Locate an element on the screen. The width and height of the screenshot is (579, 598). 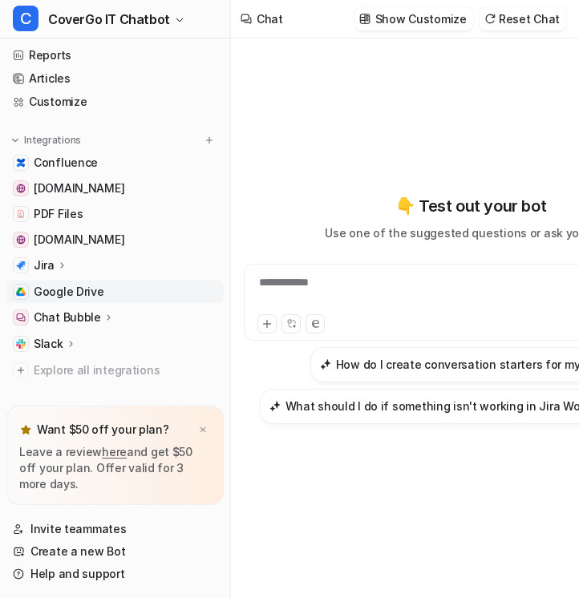
img: customize is located at coordinates (365, 18).